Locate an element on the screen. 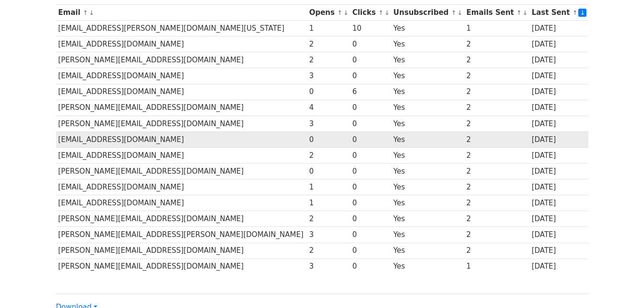 The width and height of the screenshot is (644, 308). th: Last Sent is located at coordinates (559, 13).